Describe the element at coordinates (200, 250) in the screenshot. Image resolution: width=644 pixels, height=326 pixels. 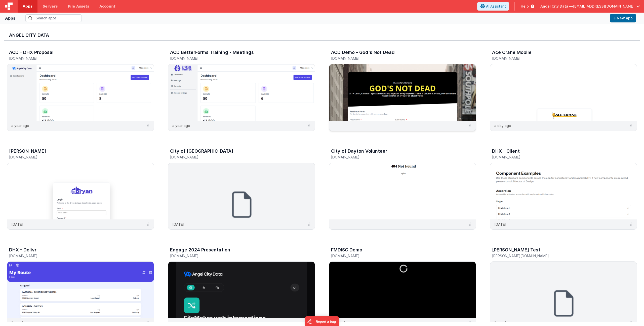
I see `h3: Engage 2024 Presentation` at that location.